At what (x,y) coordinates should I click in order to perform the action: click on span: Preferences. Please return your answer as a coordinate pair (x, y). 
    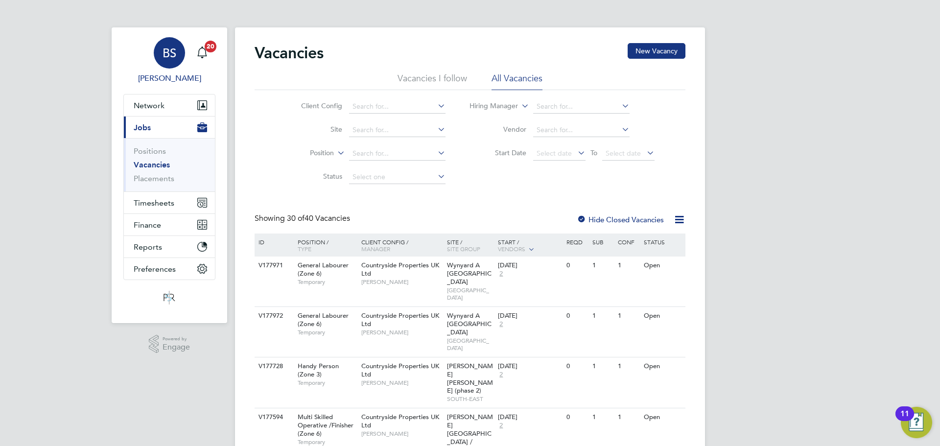
    Looking at the image, I should click on (155, 269).